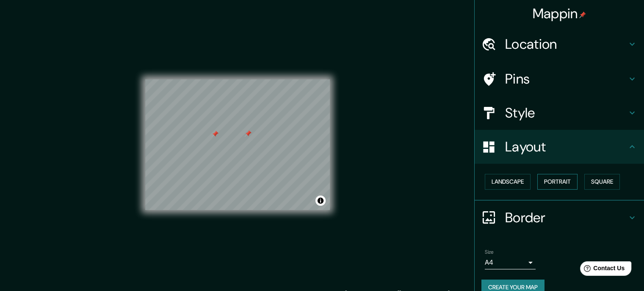 This screenshot has width=644, height=291. What do you see at coordinates (602, 181) in the screenshot?
I see `button: Square` at bounding box center [602, 181].